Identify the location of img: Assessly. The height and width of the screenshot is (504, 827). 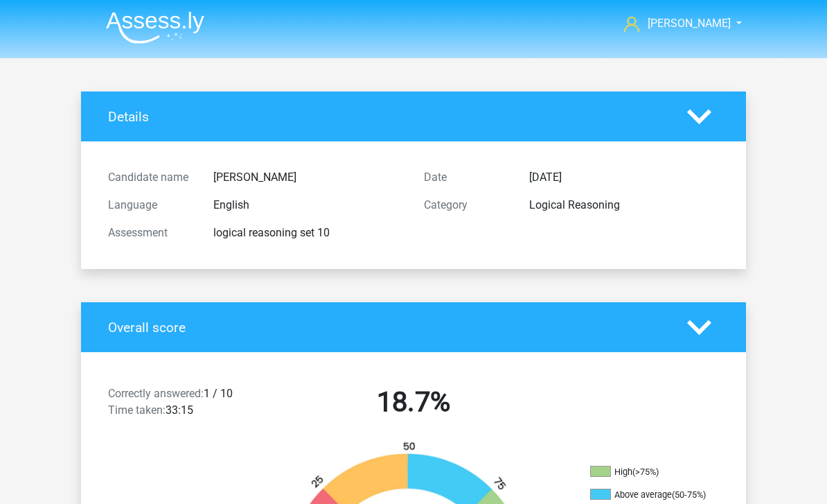
(155, 27).